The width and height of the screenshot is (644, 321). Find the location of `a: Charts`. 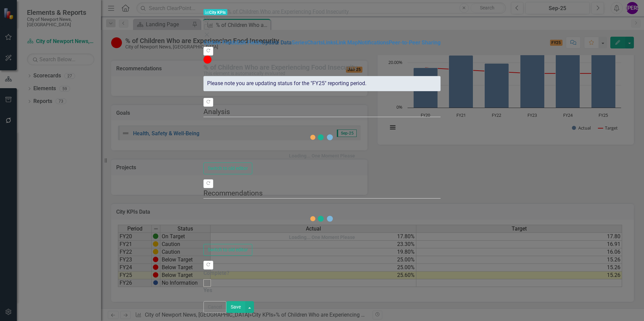

a: Charts is located at coordinates (315, 43).